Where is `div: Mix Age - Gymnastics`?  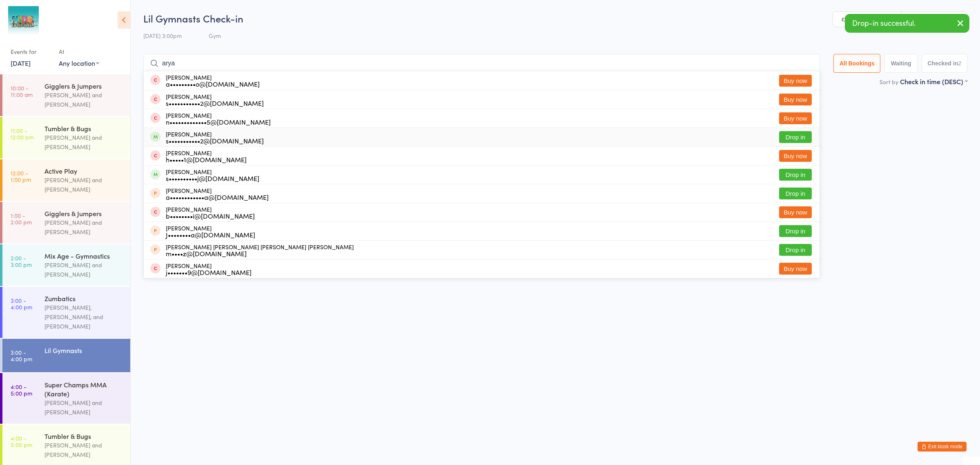 div: Mix Age - Gymnastics is located at coordinates (84, 256).